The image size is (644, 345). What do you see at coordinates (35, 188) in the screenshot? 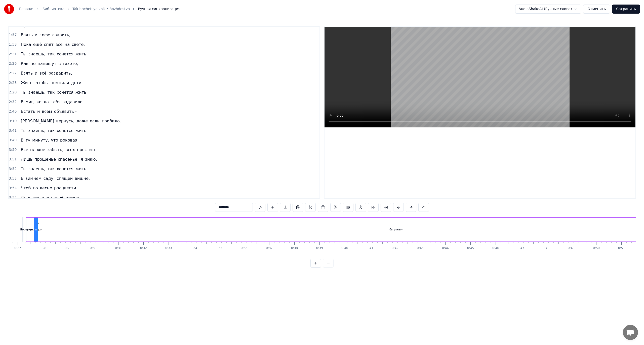
I see `span: по` at bounding box center [35, 188].